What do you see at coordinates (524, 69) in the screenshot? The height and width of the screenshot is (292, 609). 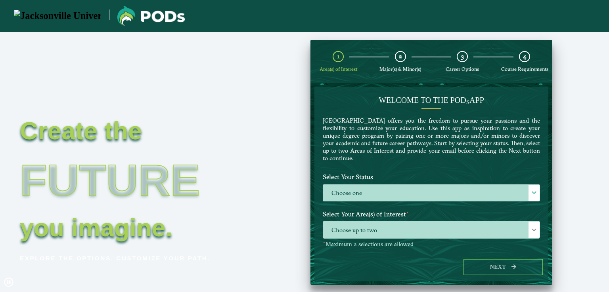 I see `span: Course Requirements` at bounding box center [524, 69].